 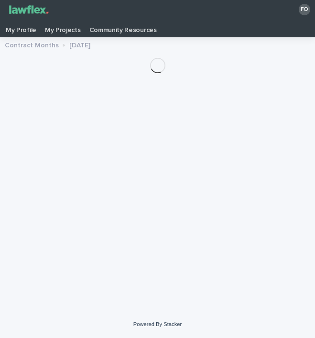 I want to click on p: My Profile, so click(x=21, y=27).